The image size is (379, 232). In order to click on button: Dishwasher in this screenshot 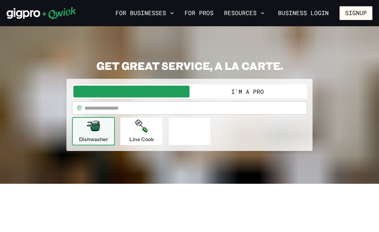, I will do `click(93, 131)`.